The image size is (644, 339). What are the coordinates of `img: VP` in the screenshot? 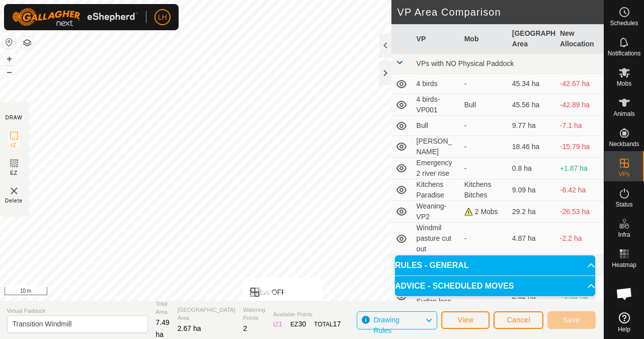 It's located at (14, 191).